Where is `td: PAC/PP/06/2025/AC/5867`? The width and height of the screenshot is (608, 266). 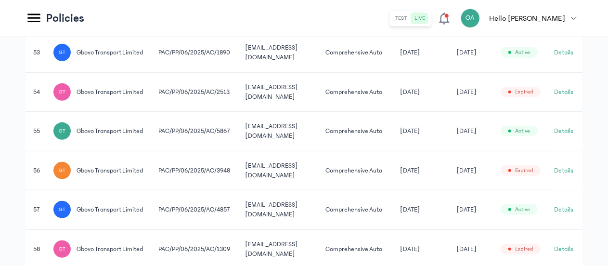 td: PAC/PP/06/2025/AC/5867 is located at coordinates (196, 131).